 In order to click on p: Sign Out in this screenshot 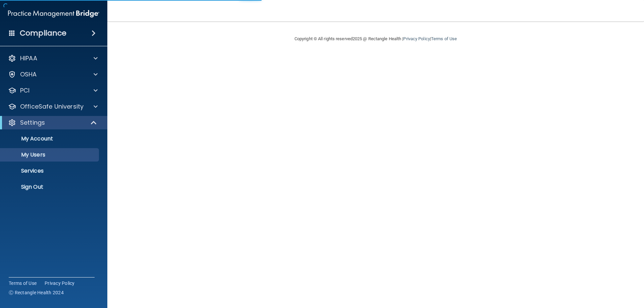, I will do `click(50, 187)`.